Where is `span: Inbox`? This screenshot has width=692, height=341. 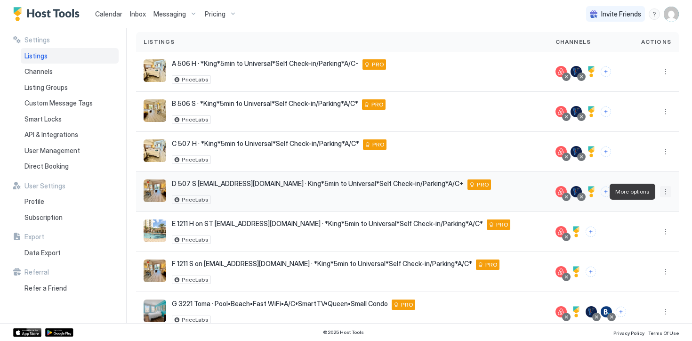 span: Inbox is located at coordinates (138, 14).